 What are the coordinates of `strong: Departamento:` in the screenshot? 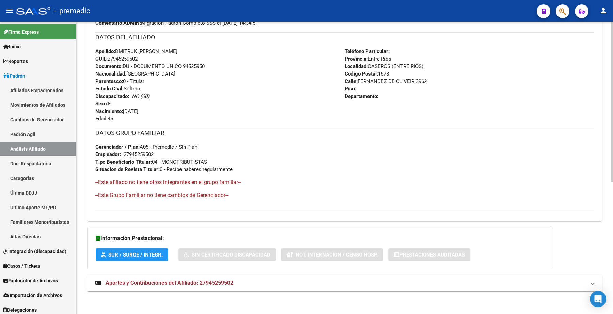 It's located at (361, 96).